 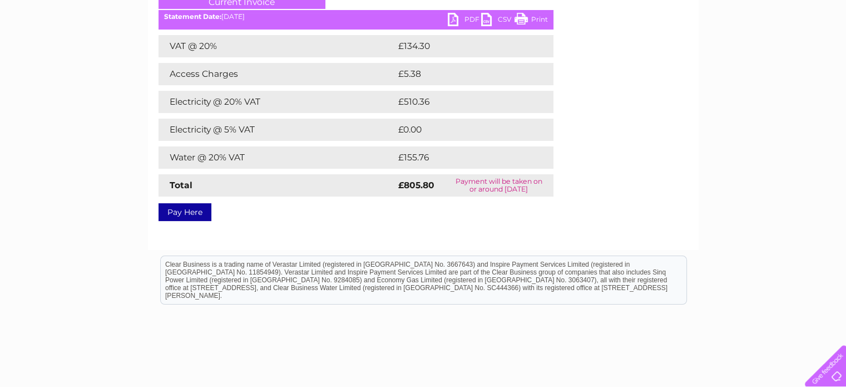 I want to click on img: logo.png, so click(x=58, y=46).